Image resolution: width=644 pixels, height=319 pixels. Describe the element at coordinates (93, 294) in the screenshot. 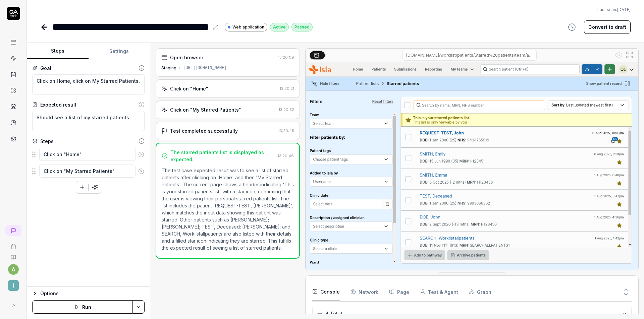

I see `div: Options` at that location.